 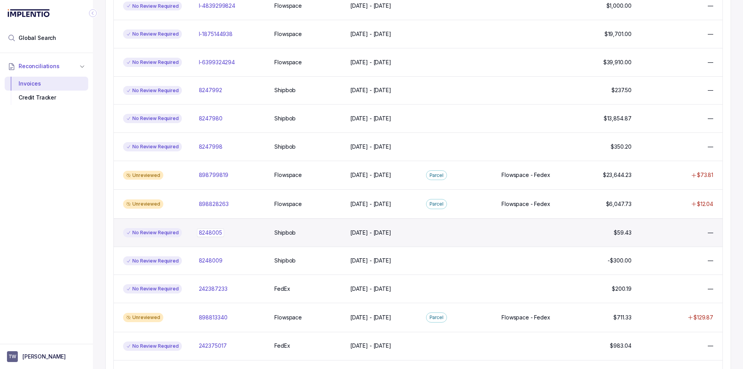 I want to click on p: 8248005, so click(x=210, y=232).